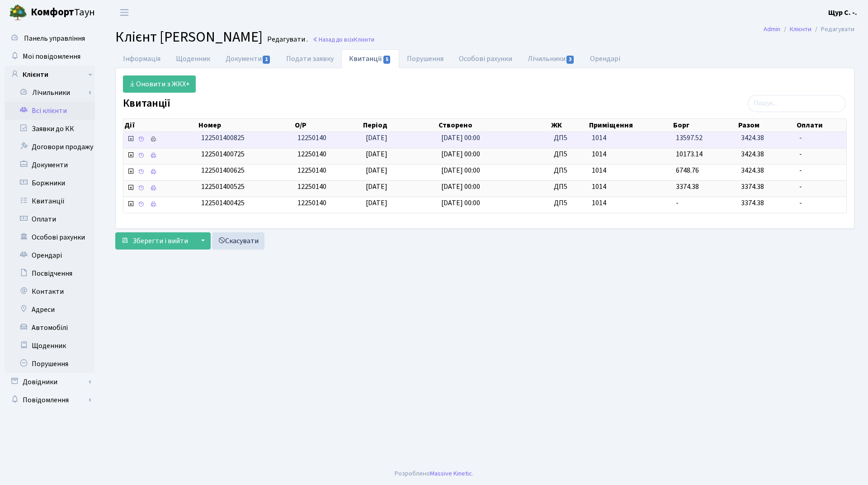  Describe the element at coordinates (239, 241) in the screenshot. I see `a: Скасувати` at that location.